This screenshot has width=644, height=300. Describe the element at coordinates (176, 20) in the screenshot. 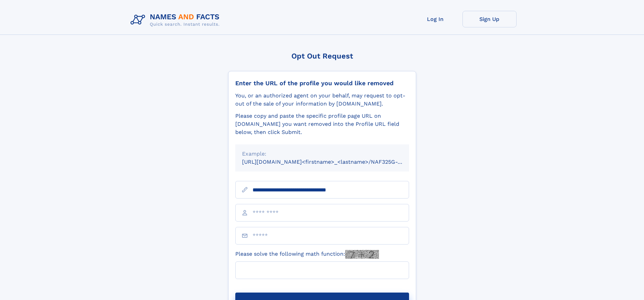

I see `img: Logo Names and Facts` at that location.